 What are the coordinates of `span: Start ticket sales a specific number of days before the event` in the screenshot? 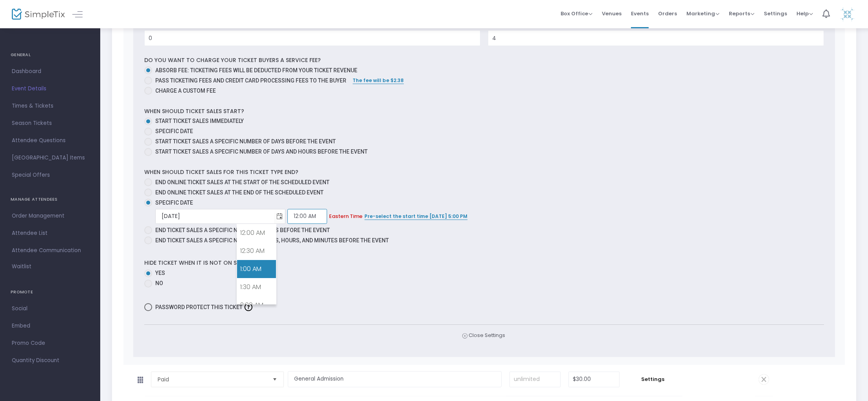 It's located at (245, 142).